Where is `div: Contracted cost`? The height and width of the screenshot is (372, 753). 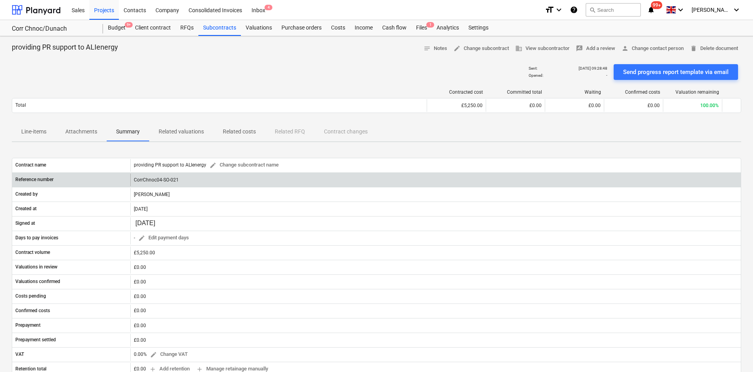 div: Contracted cost is located at coordinates (457, 92).